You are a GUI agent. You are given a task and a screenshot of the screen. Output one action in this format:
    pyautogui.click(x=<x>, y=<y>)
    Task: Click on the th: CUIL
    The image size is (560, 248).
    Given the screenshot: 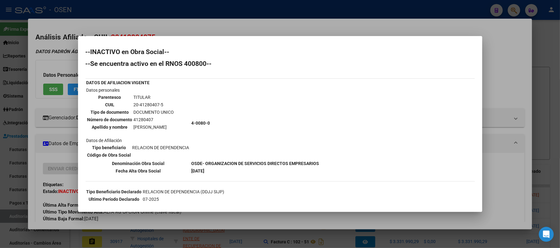 What is the action you would take?
    pyautogui.click(x=110, y=105)
    